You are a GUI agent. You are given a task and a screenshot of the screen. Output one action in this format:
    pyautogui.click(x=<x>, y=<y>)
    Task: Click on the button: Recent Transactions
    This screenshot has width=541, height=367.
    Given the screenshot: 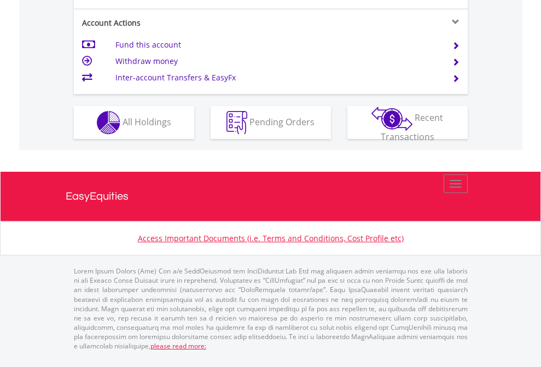 What is the action you would take?
    pyautogui.click(x=408, y=123)
    